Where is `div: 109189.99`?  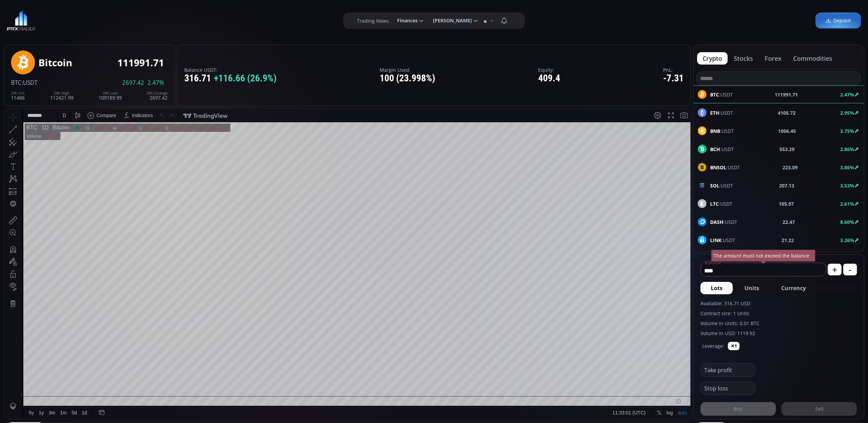 div: 109189.99 is located at coordinates (110, 96).